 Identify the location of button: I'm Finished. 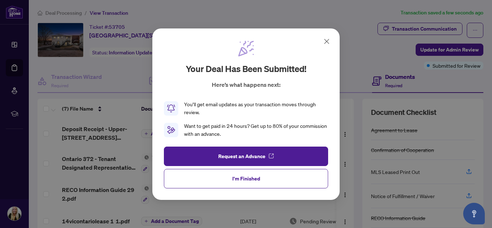
(246, 178).